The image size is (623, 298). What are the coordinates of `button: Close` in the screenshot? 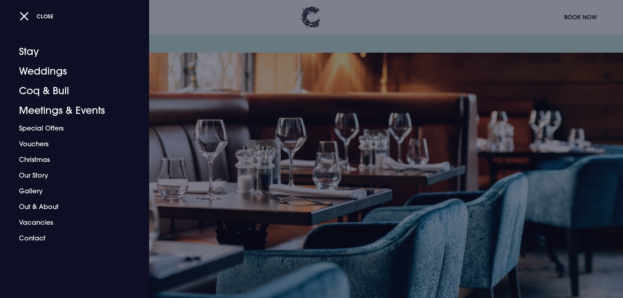 It's located at (37, 16).